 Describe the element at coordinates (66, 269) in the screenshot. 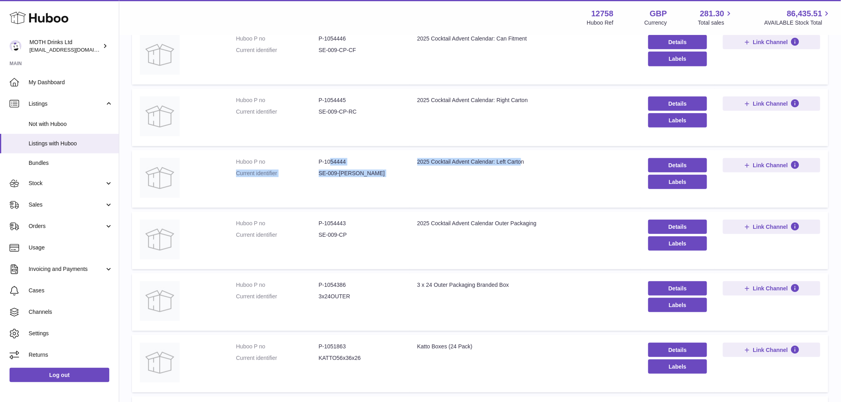

I see `span: Invoicing and Payments` at that location.